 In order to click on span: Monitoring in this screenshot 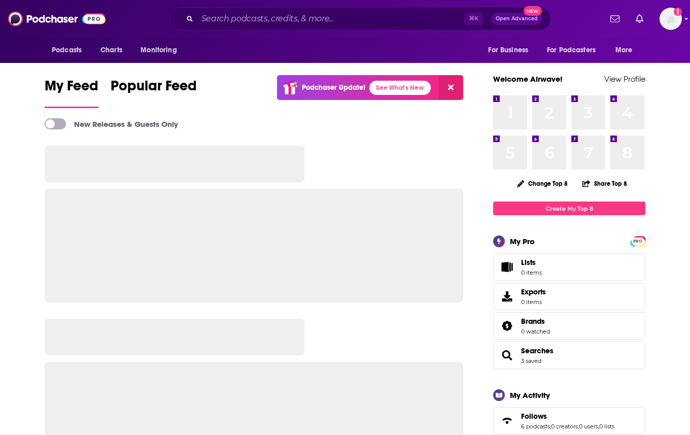, I will do `click(158, 50)`.